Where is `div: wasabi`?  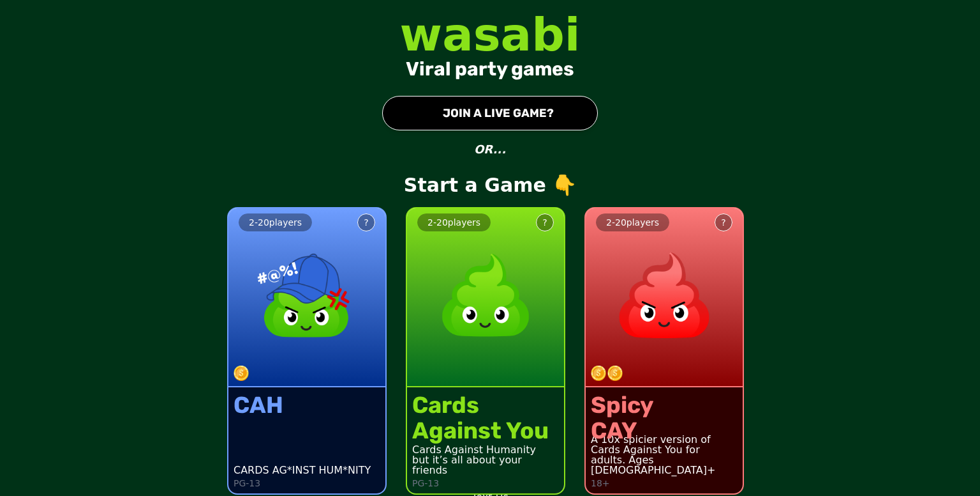 div: wasabi is located at coordinates (490, 35).